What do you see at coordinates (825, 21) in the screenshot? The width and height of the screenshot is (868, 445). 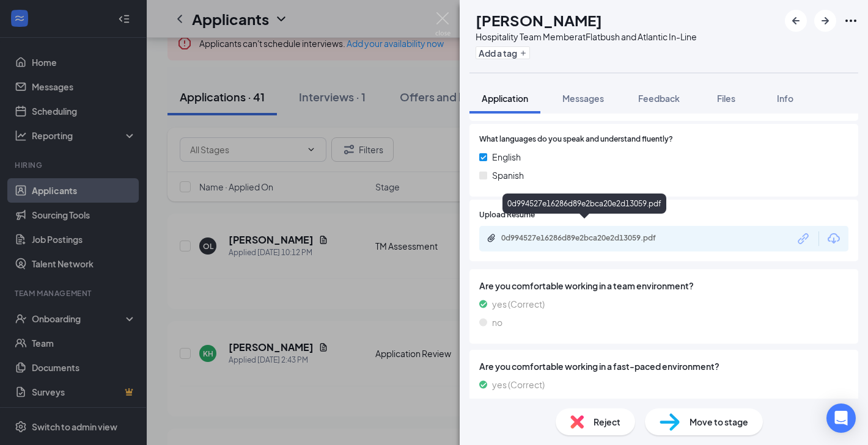 I see `button: ArrowRight` at bounding box center [825, 21].